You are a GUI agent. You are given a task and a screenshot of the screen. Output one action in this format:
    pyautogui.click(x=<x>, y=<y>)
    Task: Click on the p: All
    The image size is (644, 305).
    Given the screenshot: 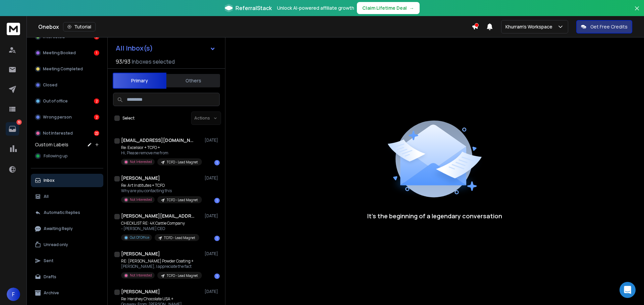 What is the action you would take?
    pyautogui.click(x=46, y=197)
    